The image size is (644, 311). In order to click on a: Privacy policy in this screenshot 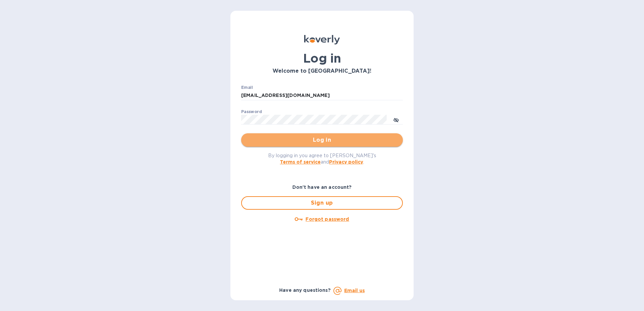, I will do `click(346, 162)`.